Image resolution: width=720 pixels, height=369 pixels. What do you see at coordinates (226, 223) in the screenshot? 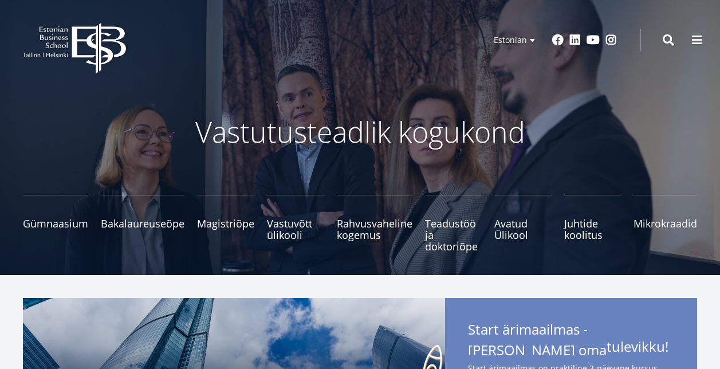
I see `span: Magistriõpe` at bounding box center [226, 223].